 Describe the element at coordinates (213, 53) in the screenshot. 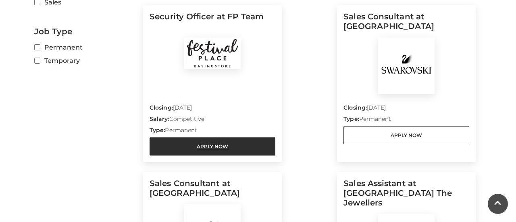

I see `img: Festival Place` at that location.